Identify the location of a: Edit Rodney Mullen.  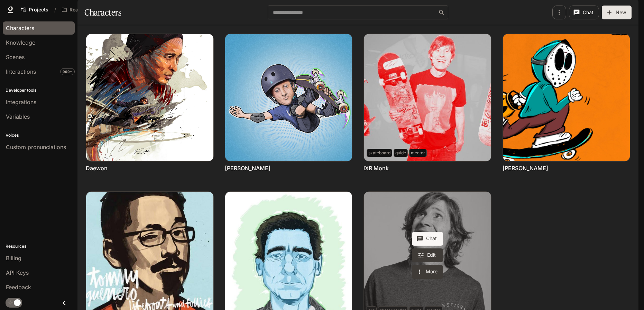
(428, 255).